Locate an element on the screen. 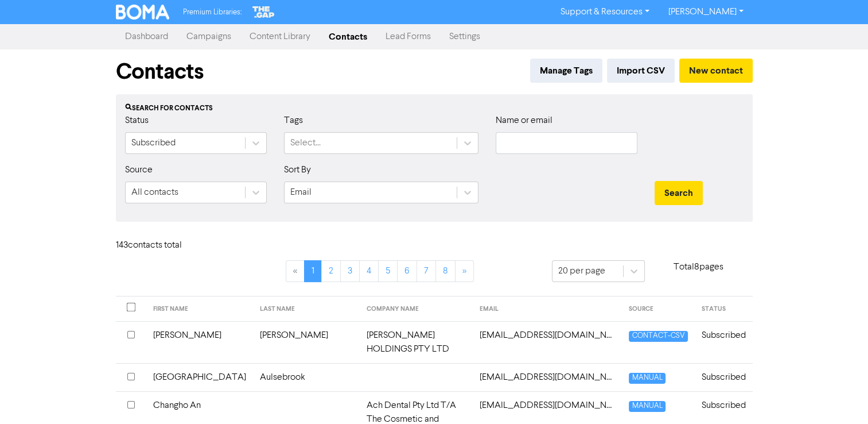 Image resolution: width=868 pixels, height=424 pixels. div: Search for contacts is located at coordinates (435, 109).